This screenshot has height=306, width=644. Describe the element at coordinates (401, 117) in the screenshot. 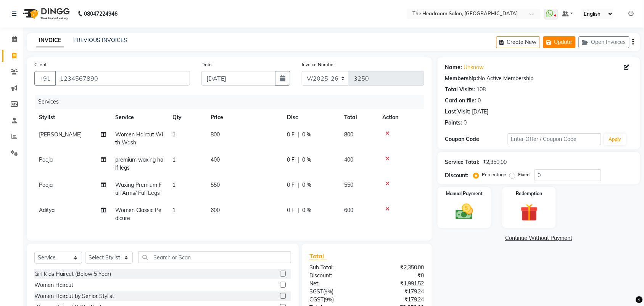

I see `th: Action` at that location.